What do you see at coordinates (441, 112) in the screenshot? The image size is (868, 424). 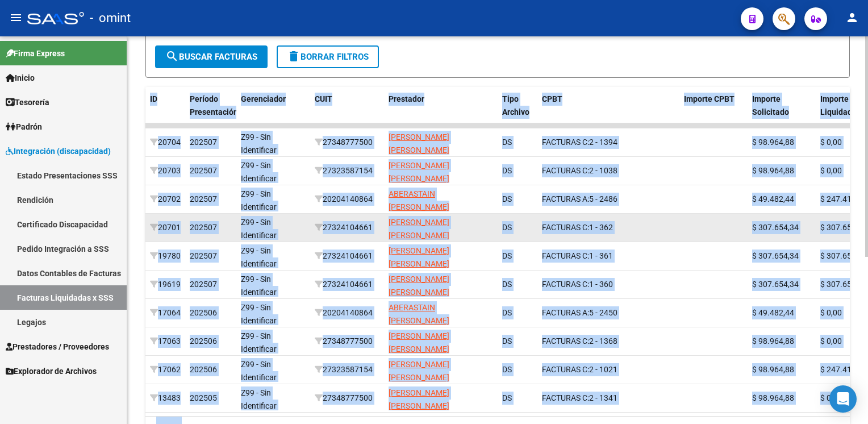 I see `datatable-header-cell: Prestador` at bounding box center [441, 112].